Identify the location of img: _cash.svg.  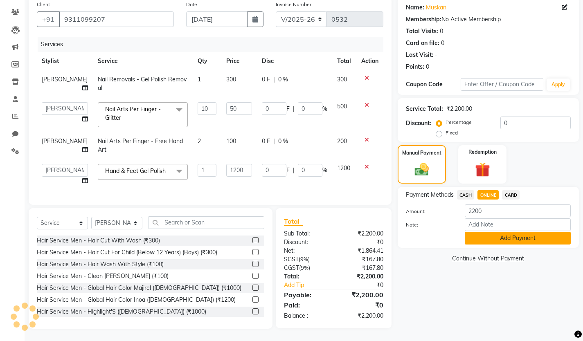
(422, 170).